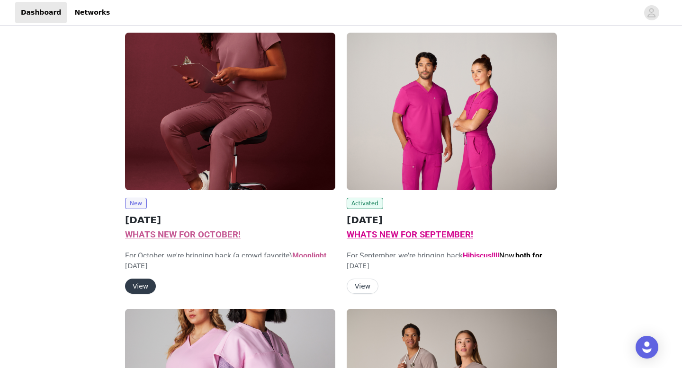  Describe the element at coordinates (449, 267) in the screenshot. I see `span: For September, we're bringing back` at that location.